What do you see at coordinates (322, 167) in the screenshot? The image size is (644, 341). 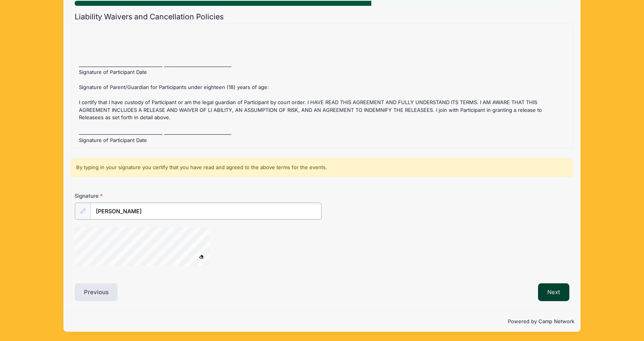 I see `div: By typing in your signature you certify that you have read and agreed to the above terms for the ...` at bounding box center [322, 167].